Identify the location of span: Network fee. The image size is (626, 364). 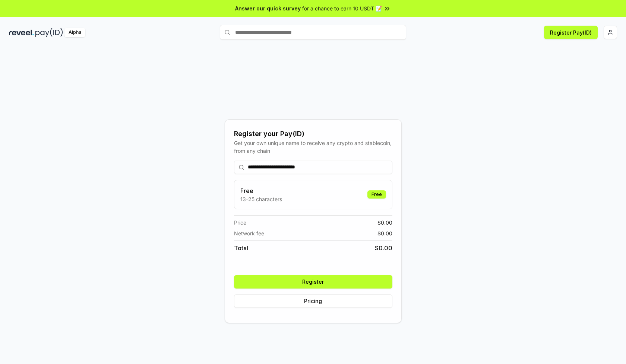
(249, 233).